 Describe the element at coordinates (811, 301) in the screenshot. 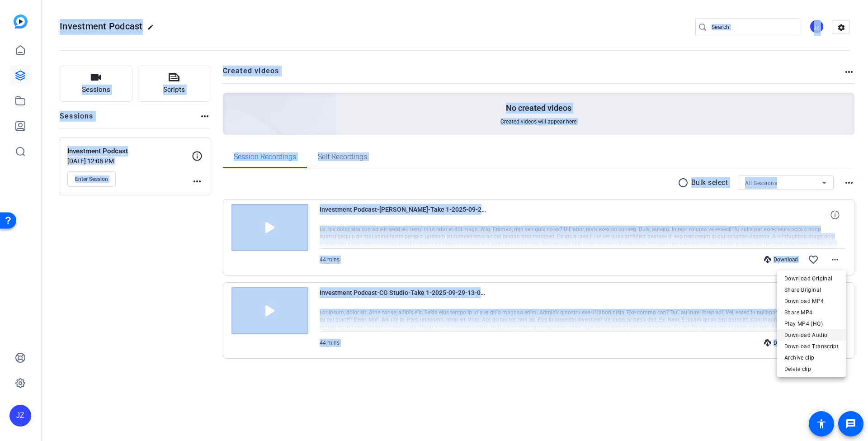

I see `span: Download MP4` at that location.